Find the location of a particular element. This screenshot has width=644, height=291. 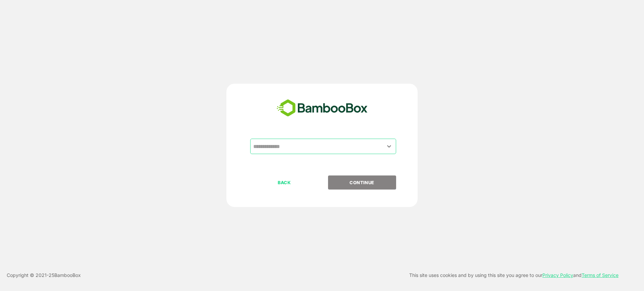

p: Copyright © 2021- 25 BambooBox is located at coordinates (44, 275).